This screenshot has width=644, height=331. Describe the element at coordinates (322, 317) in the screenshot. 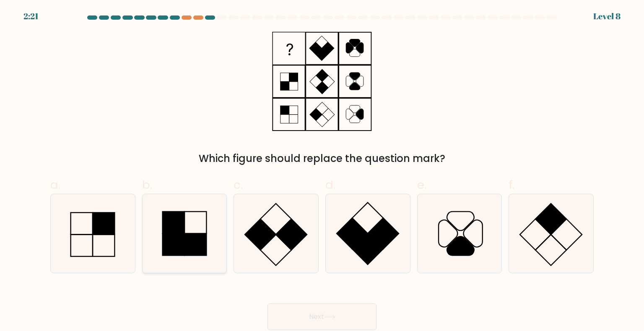

I see `button: Next` at that location.